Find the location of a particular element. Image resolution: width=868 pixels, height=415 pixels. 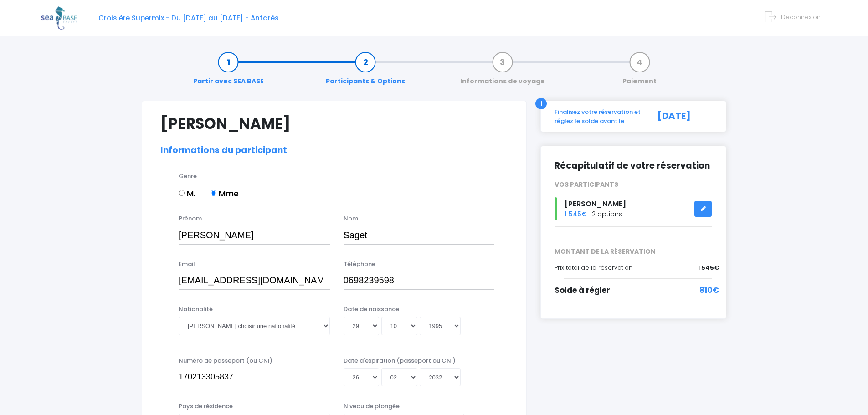

span: Prix total de la réservation is located at coordinates (594, 267).